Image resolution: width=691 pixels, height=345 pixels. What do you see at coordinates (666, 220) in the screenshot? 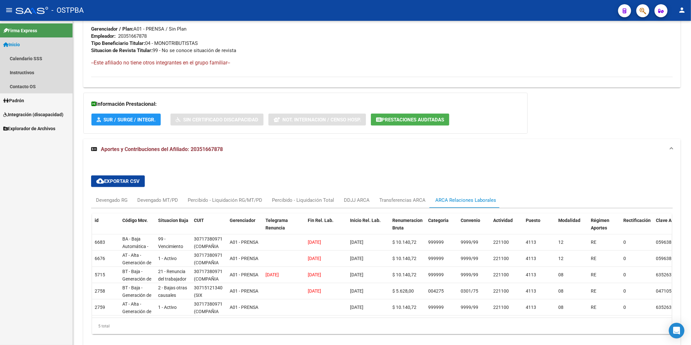
I see `span: Clave Alta` at bounding box center [666, 220].